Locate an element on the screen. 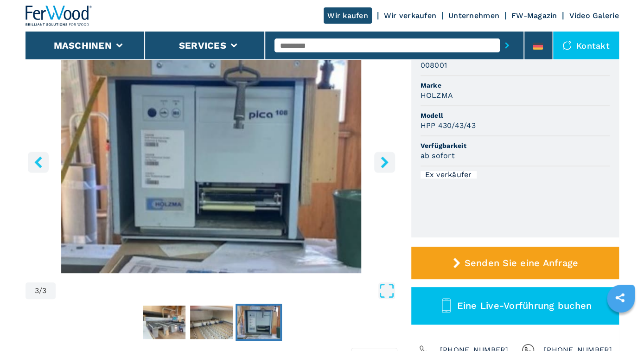 This screenshot has height=351, width=644. img: ab08afbbc453937040b6e100dba6800c is located at coordinates (212, 322).